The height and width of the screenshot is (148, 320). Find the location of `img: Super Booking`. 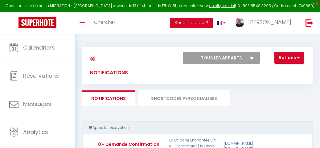

img: Super Booking is located at coordinates (37, 22).